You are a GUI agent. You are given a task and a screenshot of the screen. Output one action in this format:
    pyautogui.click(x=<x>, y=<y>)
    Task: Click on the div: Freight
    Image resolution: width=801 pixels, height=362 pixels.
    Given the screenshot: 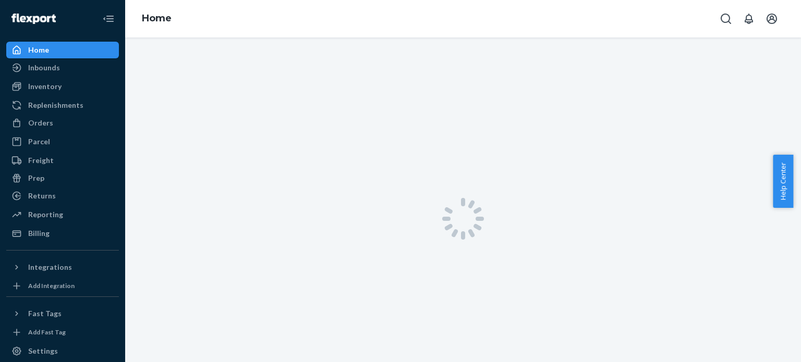 What is the action you would take?
    pyautogui.click(x=41, y=161)
    